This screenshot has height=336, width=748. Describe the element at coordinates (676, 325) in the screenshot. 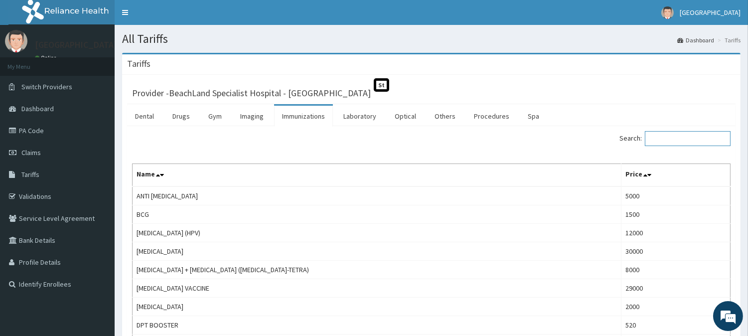

I see `td: 520` at that location.